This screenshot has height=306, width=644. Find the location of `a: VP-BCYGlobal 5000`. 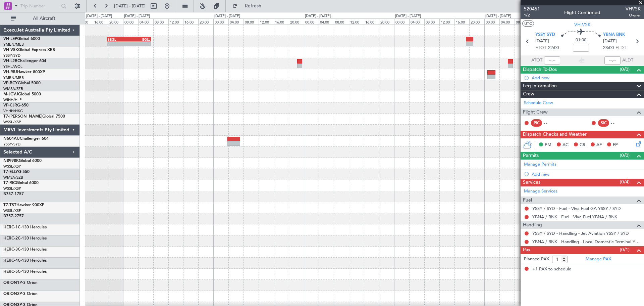

a: VP-BCYGlobal 5000 is located at coordinates (22, 84).